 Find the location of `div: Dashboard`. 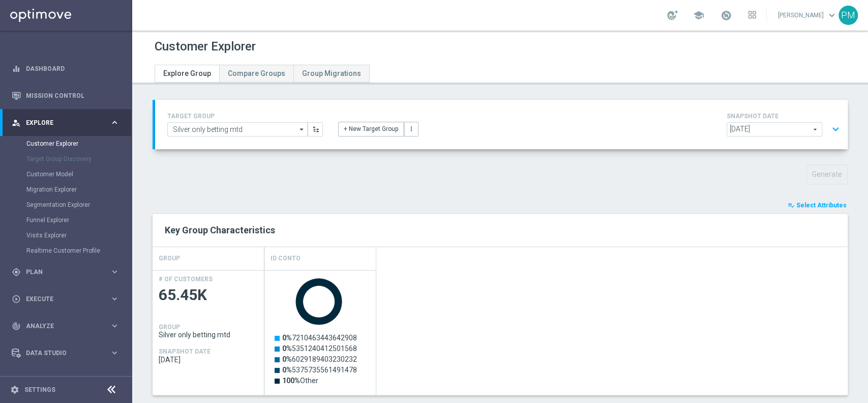

div: Dashboard is located at coordinates (65, 68).